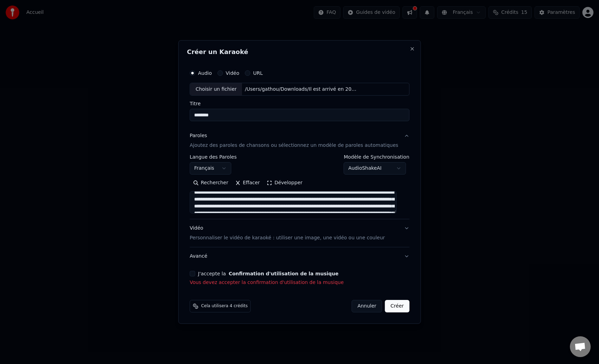 This screenshot has height=364, width=599. Describe the element at coordinates (232, 73) in the screenshot. I see `label: Vidéo` at that location.